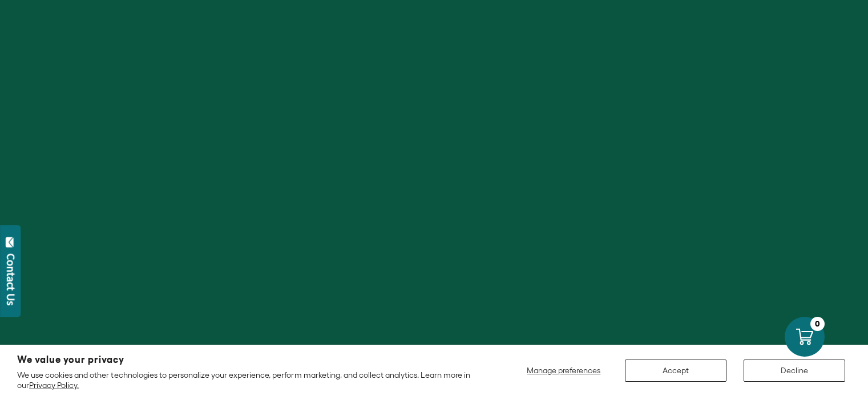  What do you see at coordinates (11, 280) in the screenshot?
I see `div: Contact Us` at bounding box center [11, 280].